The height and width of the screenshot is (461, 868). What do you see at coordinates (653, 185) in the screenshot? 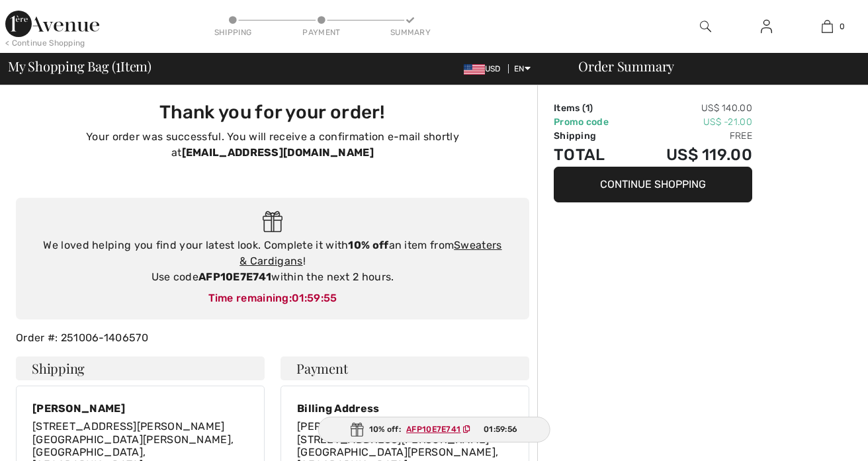
I see `button: Continue Shopping` at bounding box center [653, 185].